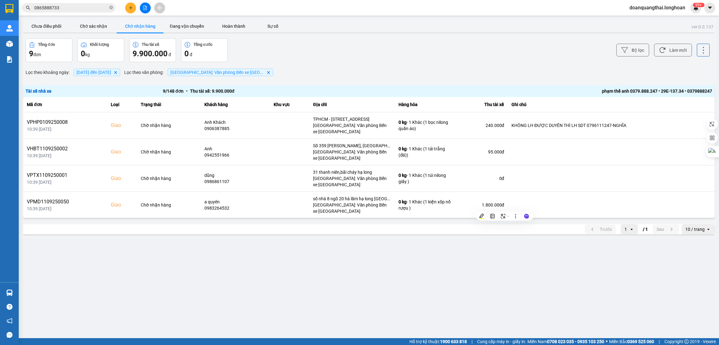 This screenshot has height=345, width=719. Describe the element at coordinates (235, 175) in the screenshot. I see `div: dũng` at that location.